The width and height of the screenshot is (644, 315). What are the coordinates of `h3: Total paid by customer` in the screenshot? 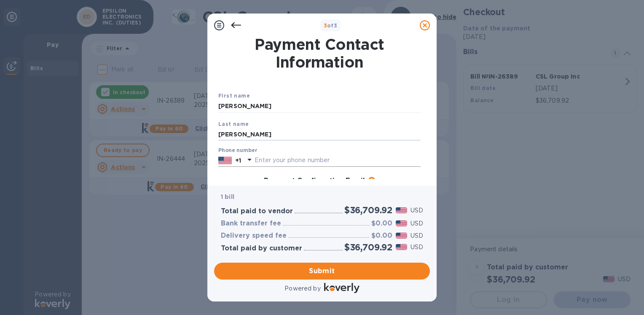 It's located at (261, 248).